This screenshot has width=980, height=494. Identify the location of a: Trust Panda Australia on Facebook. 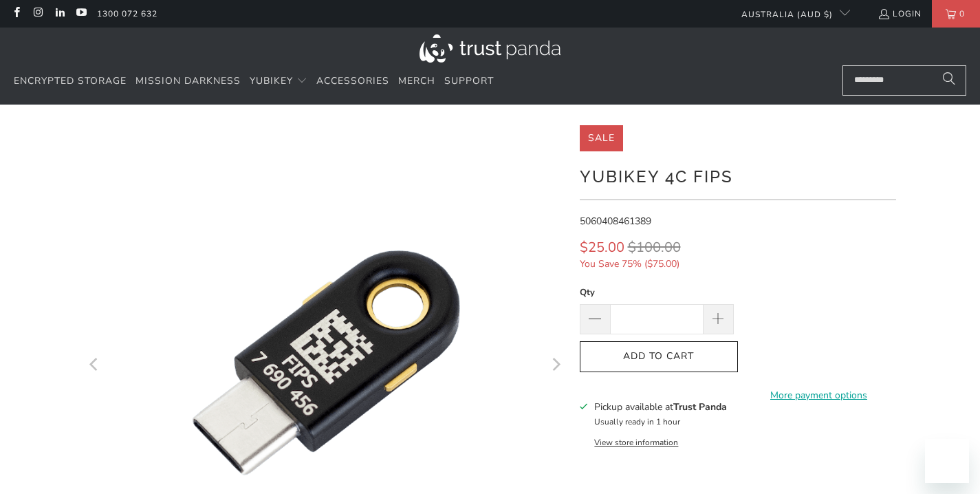
(16, 14).